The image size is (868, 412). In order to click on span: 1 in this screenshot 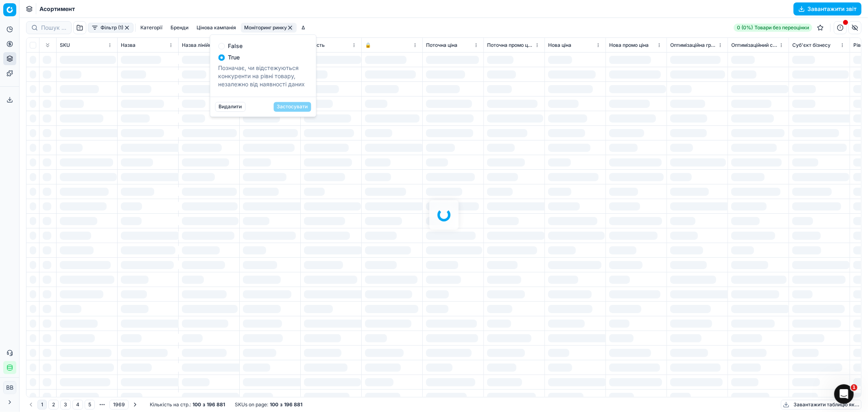, I will do `click(854, 388)`.